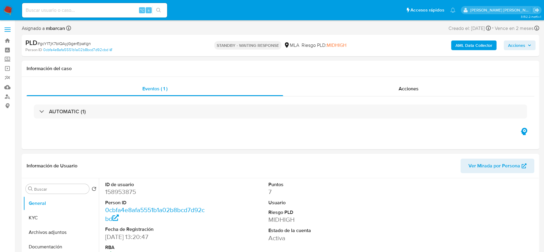  I want to click on span: Asignado a, so click(43, 28).